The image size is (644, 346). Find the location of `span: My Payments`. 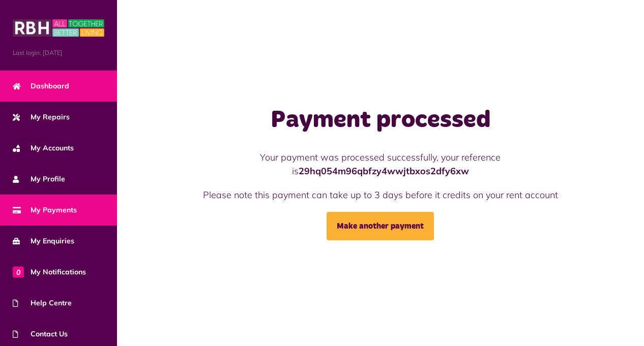

span: My Payments is located at coordinates (45, 210).